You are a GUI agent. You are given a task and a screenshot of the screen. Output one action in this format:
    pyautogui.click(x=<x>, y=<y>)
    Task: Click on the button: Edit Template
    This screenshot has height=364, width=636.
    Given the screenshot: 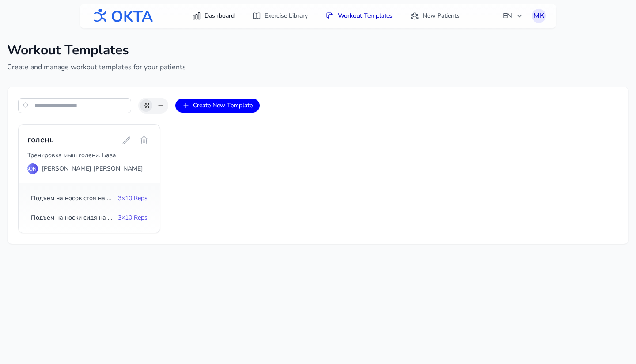 What is the action you would take?
    pyautogui.click(x=127, y=140)
    